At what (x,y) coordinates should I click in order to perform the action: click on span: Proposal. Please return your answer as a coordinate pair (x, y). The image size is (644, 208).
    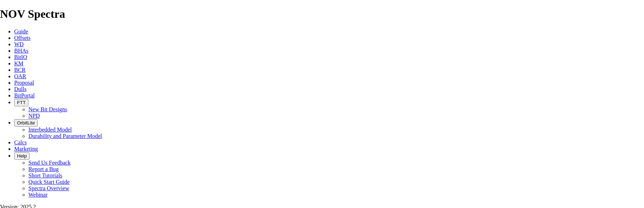
    Looking at the image, I should click on (24, 82).